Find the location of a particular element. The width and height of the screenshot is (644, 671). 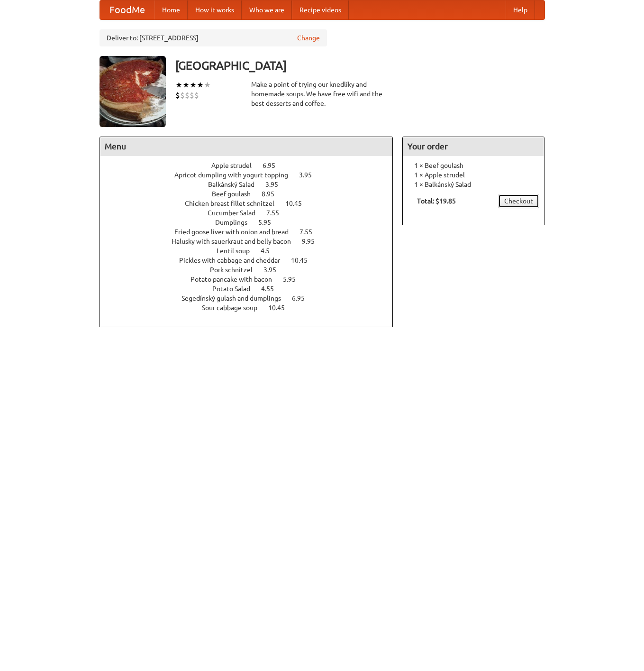

span: 8.95 is located at coordinates (272, 194).